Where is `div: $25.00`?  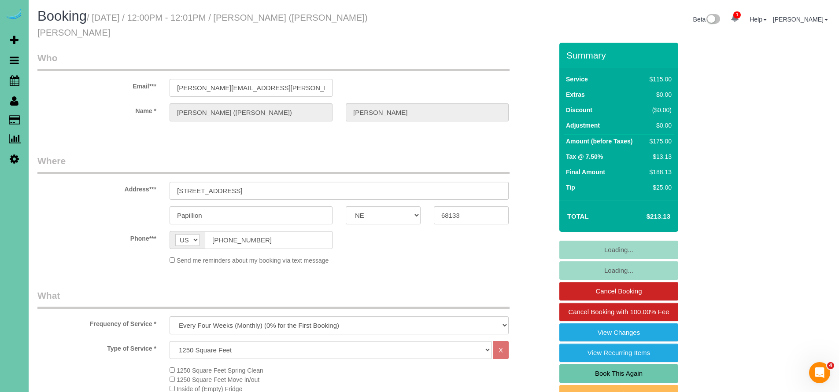
div: $25.00 is located at coordinates (659, 188).